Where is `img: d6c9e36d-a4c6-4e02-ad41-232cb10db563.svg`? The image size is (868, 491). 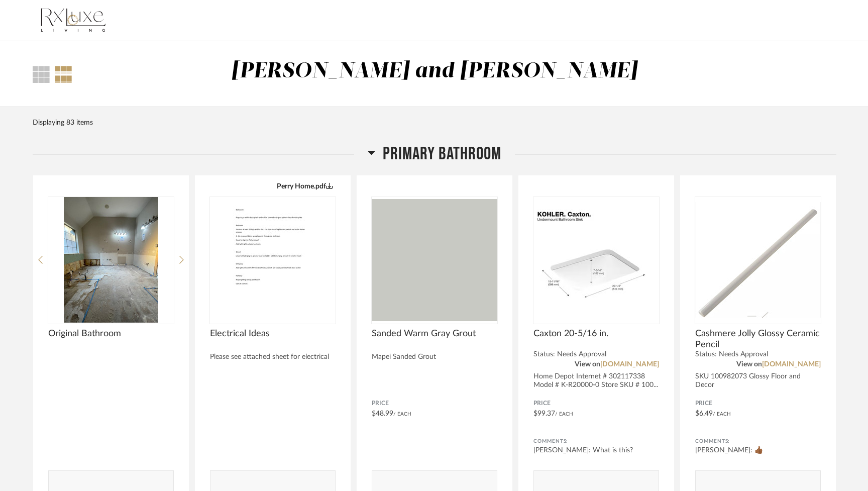 img: d6c9e36d-a4c6-4e02-ad41-232cb10db563.svg is located at coordinates (73, 21).